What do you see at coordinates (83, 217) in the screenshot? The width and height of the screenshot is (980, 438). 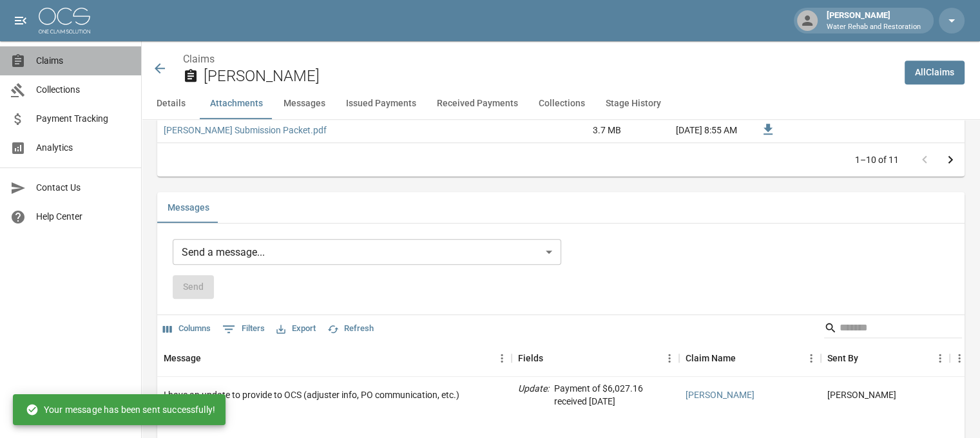 I see `span: Help Center` at bounding box center [83, 217].